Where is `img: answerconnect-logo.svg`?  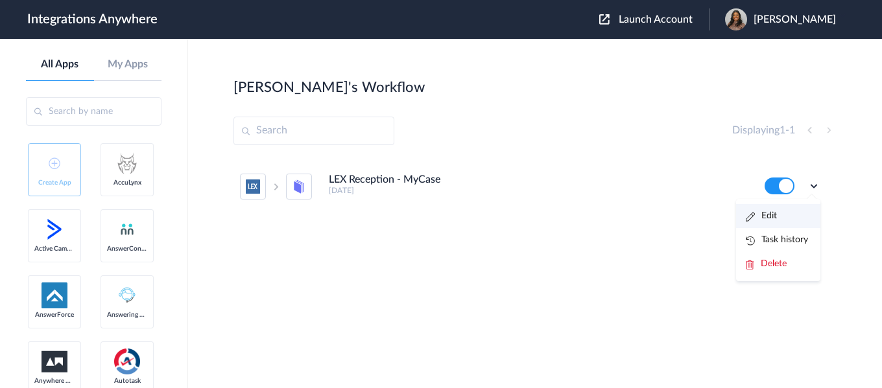
img: answerconnect-logo.svg is located at coordinates (127, 230).